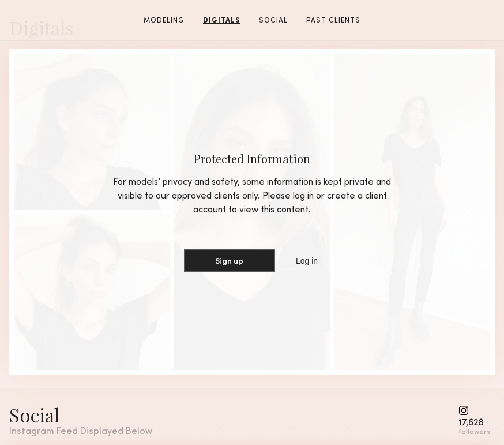 This screenshot has width=504, height=445. What do you see at coordinates (333, 21) in the screenshot?
I see `a: Past Clients` at bounding box center [333, 21].